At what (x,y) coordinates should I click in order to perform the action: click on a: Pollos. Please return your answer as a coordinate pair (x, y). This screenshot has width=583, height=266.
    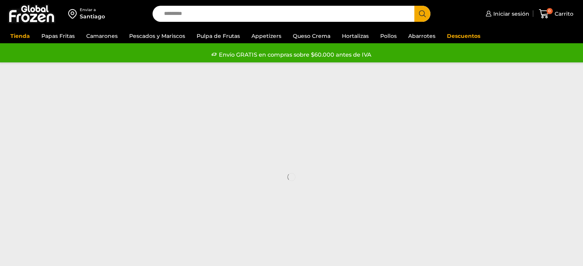
    Looking at the image, I should click on (388, 36).